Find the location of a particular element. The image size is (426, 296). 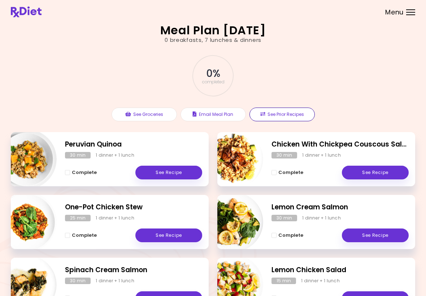

h2: Lemon Chicken Salad is located at coordinates (340, 270).